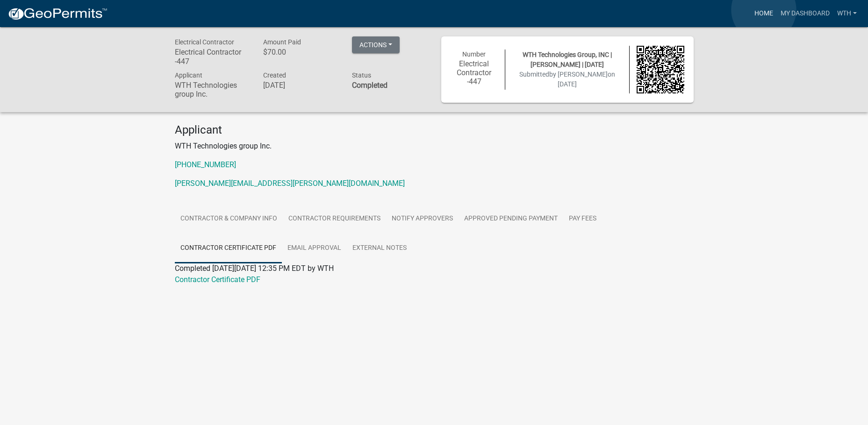 The image size is (868, 425). What do you see at coordinates (511, 219) in the screenshot?
I see `a: Approved Pending Payment` at bounding box center [511, 219].